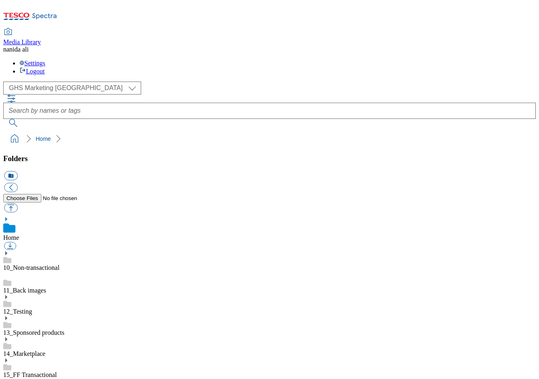 The width and height of the screenshot is (539, 379). Describe the element at coordinates (25, 290) in the screenshot. I see `a: 11_Back images` at that location.